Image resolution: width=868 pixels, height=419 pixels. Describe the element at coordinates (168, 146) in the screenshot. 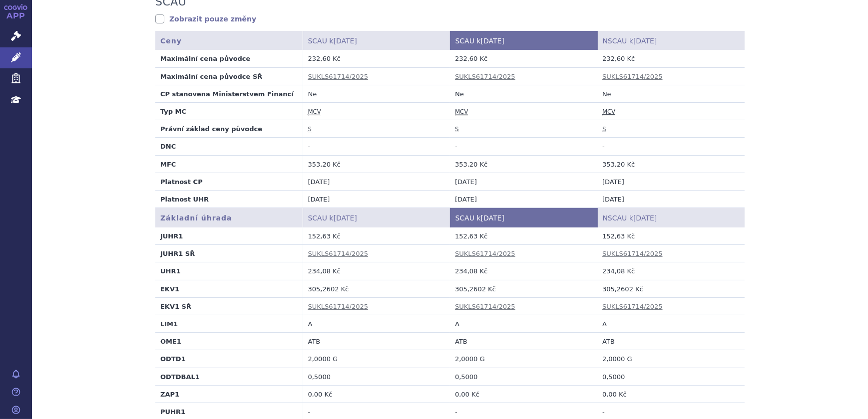

I see `strong: DNC` at that location.